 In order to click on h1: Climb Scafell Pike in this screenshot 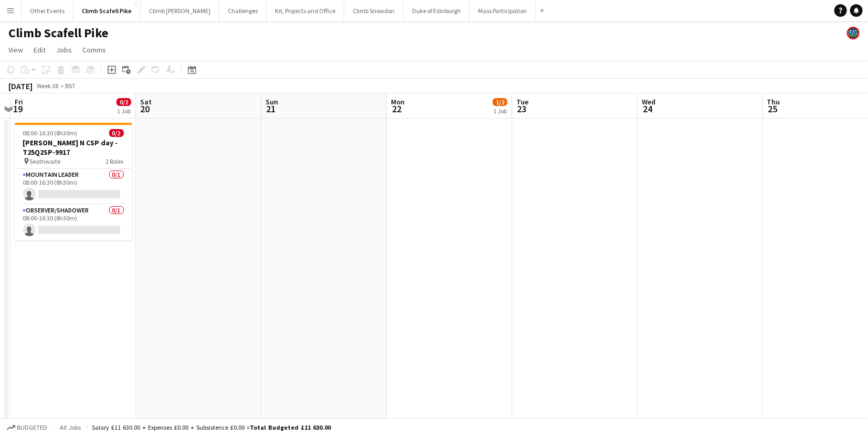, I will do `click(58, 33)`.